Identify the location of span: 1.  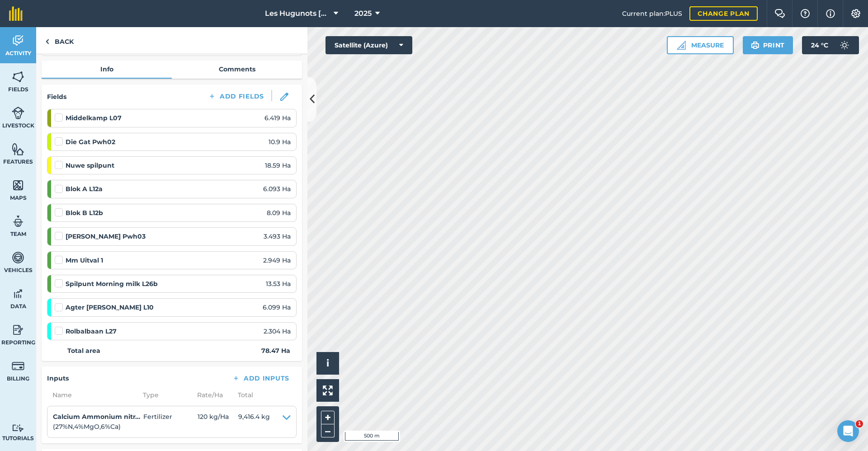
(860, 424).